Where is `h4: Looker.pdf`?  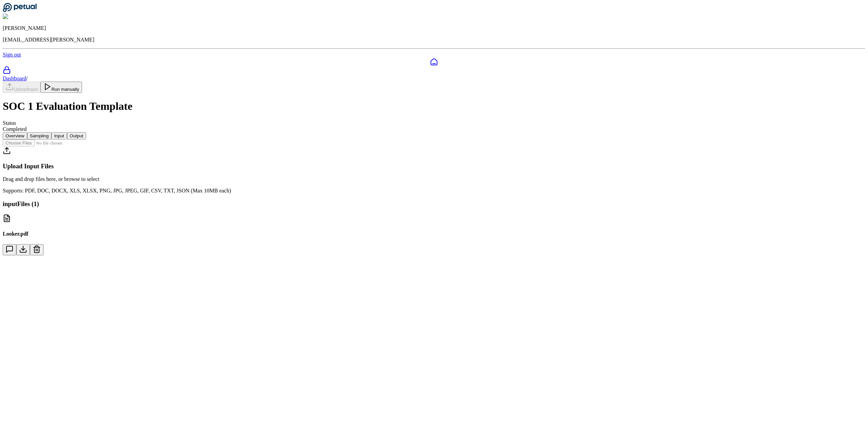
h4: Looker.pdf is located at coordinates (434, 234).